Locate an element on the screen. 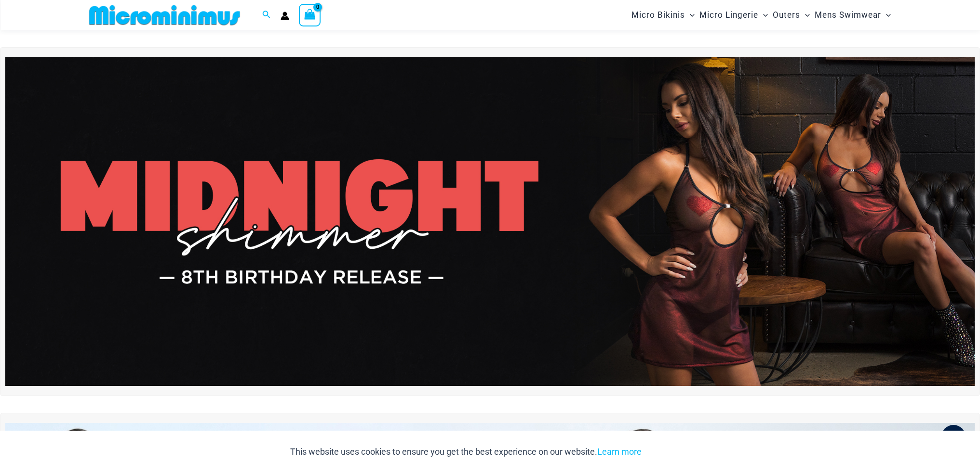 This screenshot has width=980, height=473. a: Micro LingerieMenu ToggleMenu Toggle is located at coordinates (733, 15).